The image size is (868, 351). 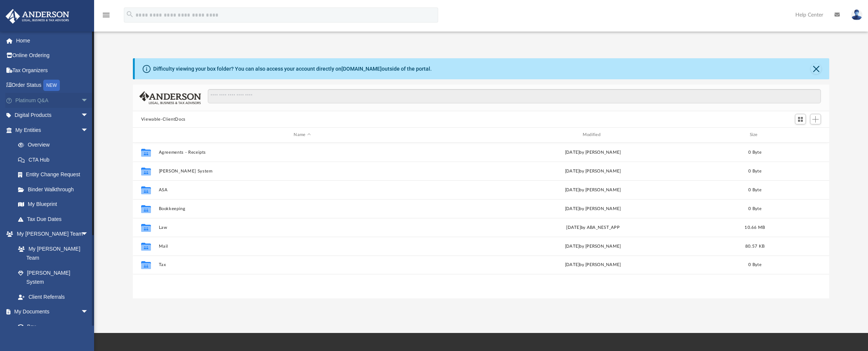 I want to click on span: 10.66 MB, so click(x=755, y=227).